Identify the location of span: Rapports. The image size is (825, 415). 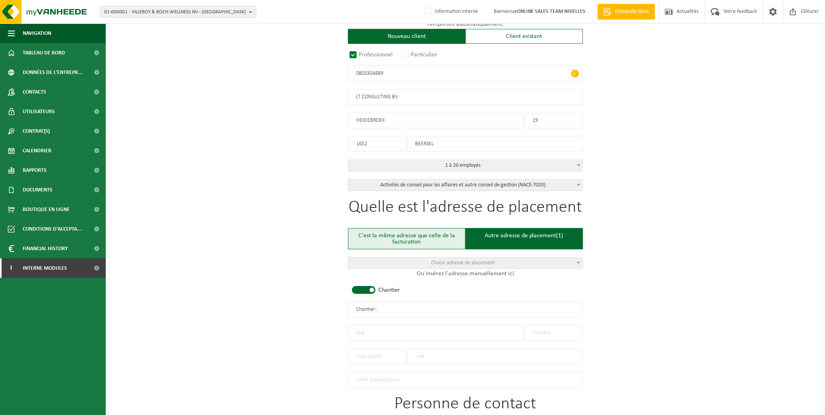
(34, 170).